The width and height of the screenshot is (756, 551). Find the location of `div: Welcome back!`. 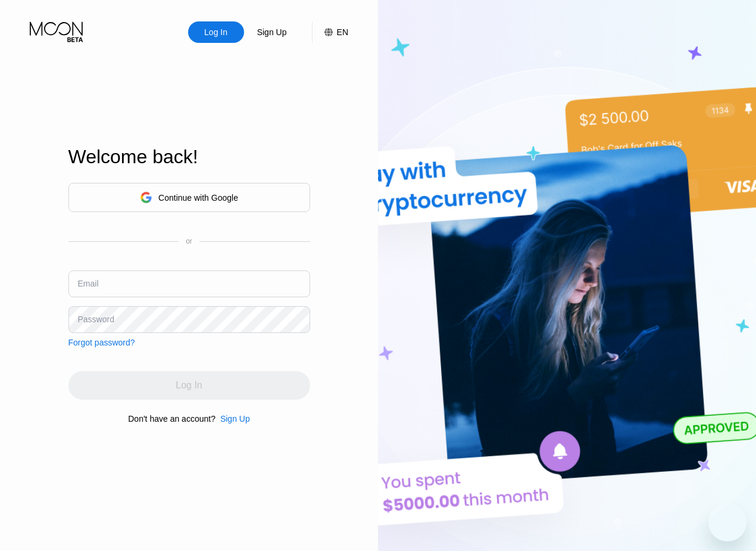

div: Welcome back! is located at coordinates (189, 157).